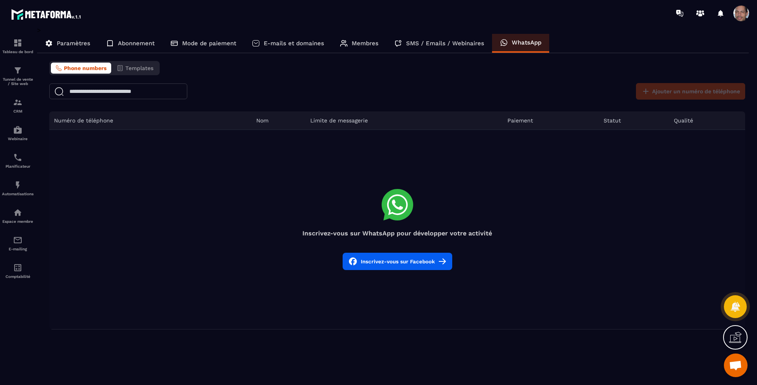 This screenshot has width=757, height=385. What do you see at coordinates (365, 43) in the screenshot?
I see `p: Membres` at bounding box center [365, 43].